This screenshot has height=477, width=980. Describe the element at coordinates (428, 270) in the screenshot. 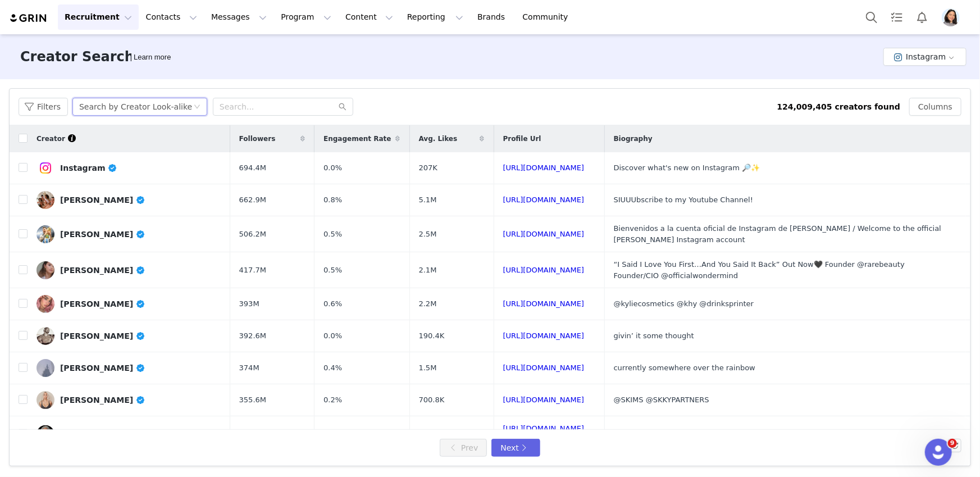

I see `span: 2.1M` at that location.